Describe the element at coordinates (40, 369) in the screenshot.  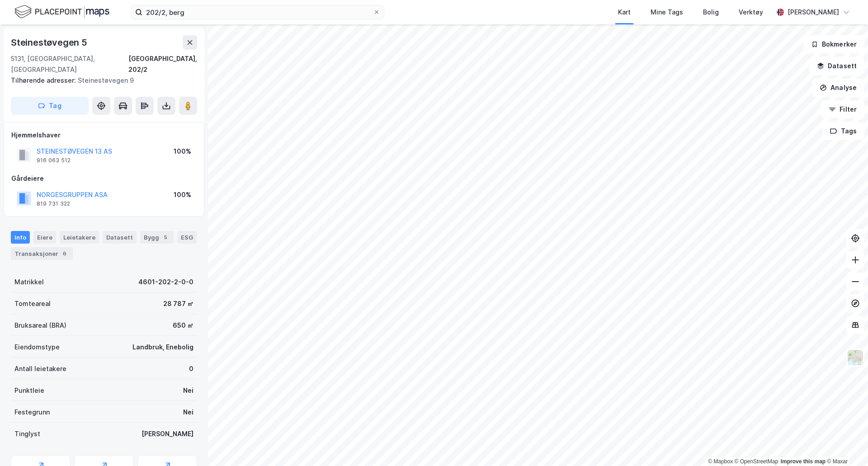
I see `div: Antall leietakere` at that location.